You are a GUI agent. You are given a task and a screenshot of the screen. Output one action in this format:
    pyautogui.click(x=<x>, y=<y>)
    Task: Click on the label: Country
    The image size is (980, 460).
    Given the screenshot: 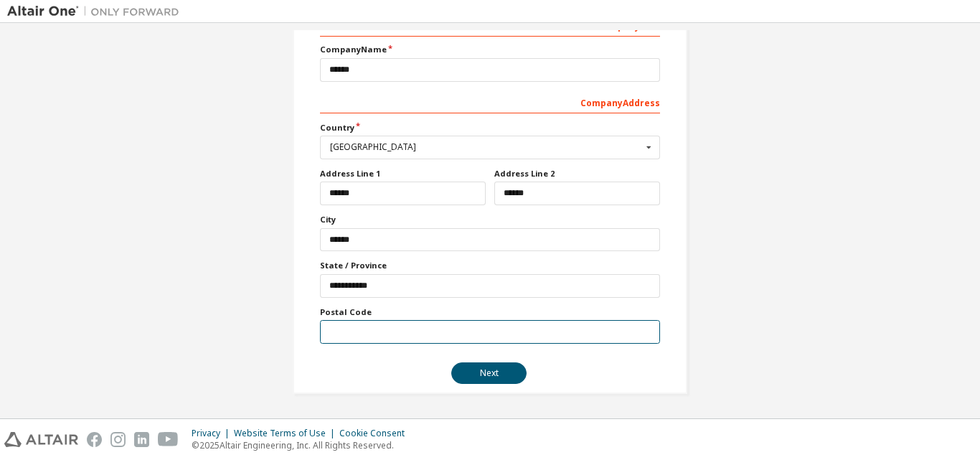 What is the action you would take?
    pyautogui.click(x=490, y=128)
    